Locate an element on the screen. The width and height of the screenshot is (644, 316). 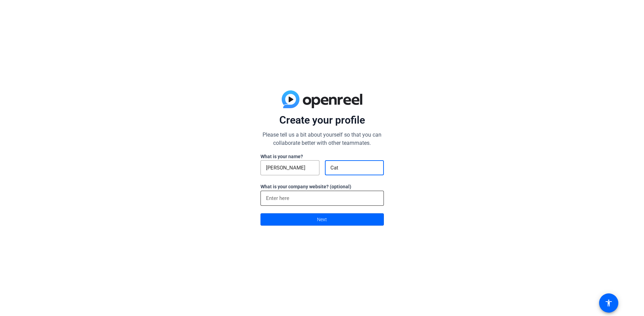
button: Next is located at coordinates (322, 220).